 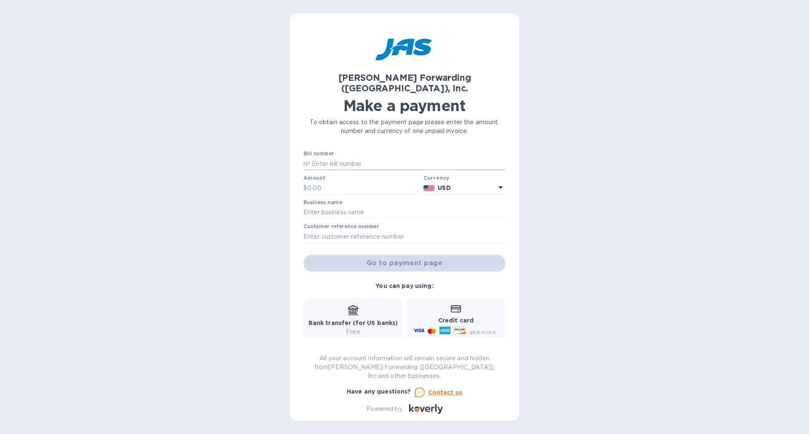 I want to click on input: Enter customer reference number, so click(x=404, y=237).